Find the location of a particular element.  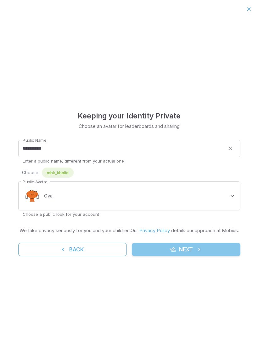

button: clear is located at coordinates (231, 148).